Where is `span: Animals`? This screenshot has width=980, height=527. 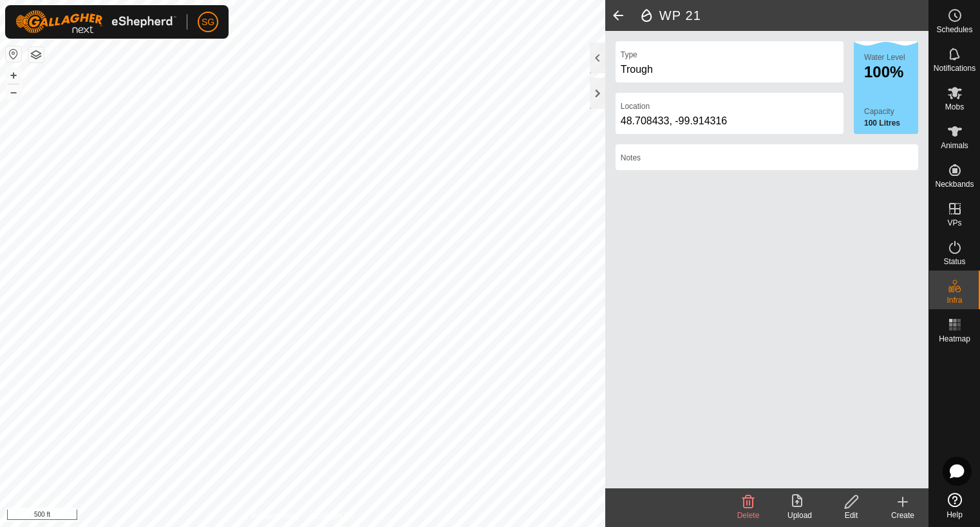 span: Animals is located at coordinates (954, 146).